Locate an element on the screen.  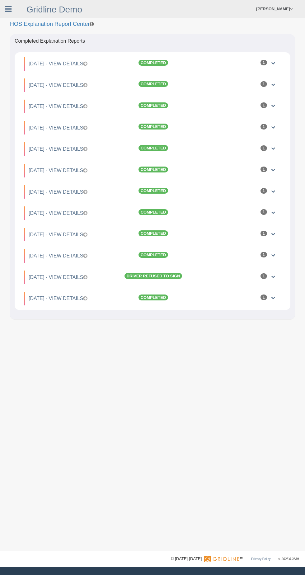
span: Driver Refused to Sign is located at coordinates (154, 276).